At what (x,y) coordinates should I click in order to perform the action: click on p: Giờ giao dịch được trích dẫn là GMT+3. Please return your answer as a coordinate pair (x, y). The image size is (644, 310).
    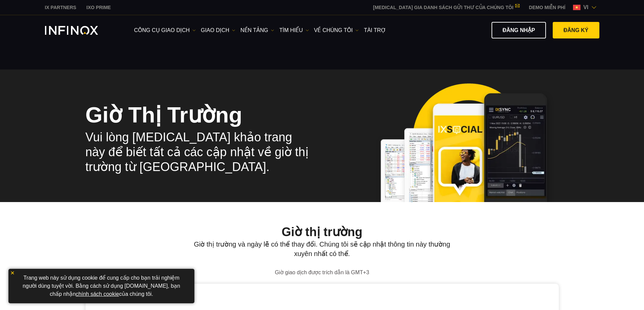
    Looking at the image, I should click on (322, 273).